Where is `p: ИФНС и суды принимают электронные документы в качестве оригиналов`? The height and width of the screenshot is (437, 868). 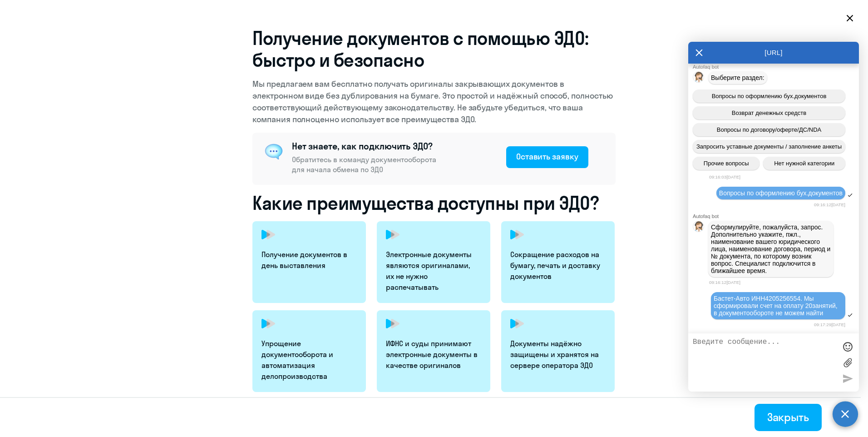 p: ИФНС и суды принимают электронные документы в качестве оригиналов is located at coordinates (432, 354).